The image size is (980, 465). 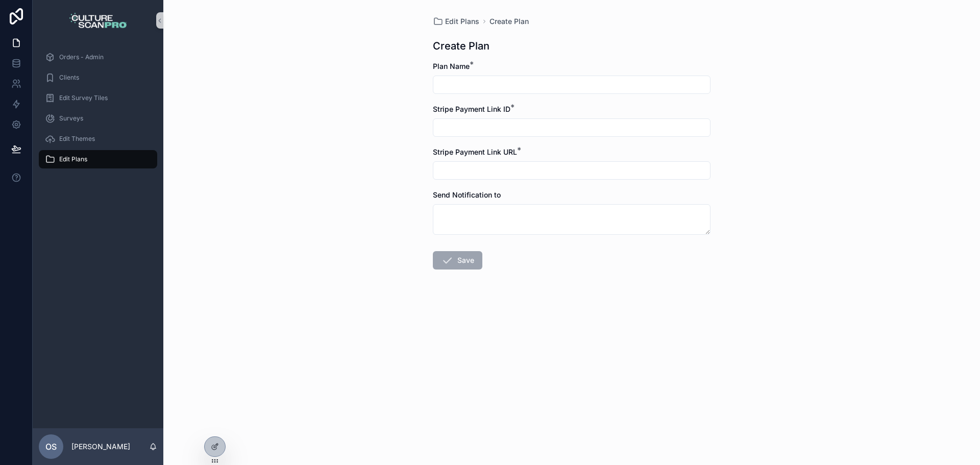 I want to click on img: App logo, so click(x=98, y=20).